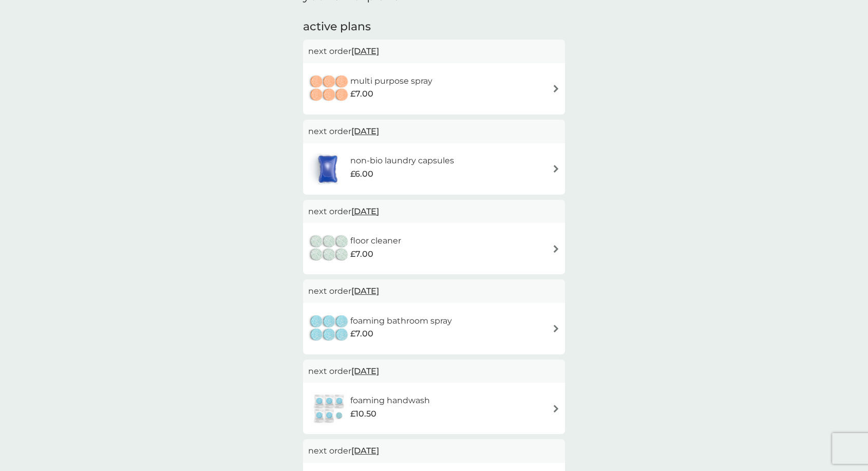 Image resolution: width=868 pixels, height=471 pixels. Describe the element at coordinates (328, 168) in the screenshot. I see `img: non-bio laundry capsules` at that location.